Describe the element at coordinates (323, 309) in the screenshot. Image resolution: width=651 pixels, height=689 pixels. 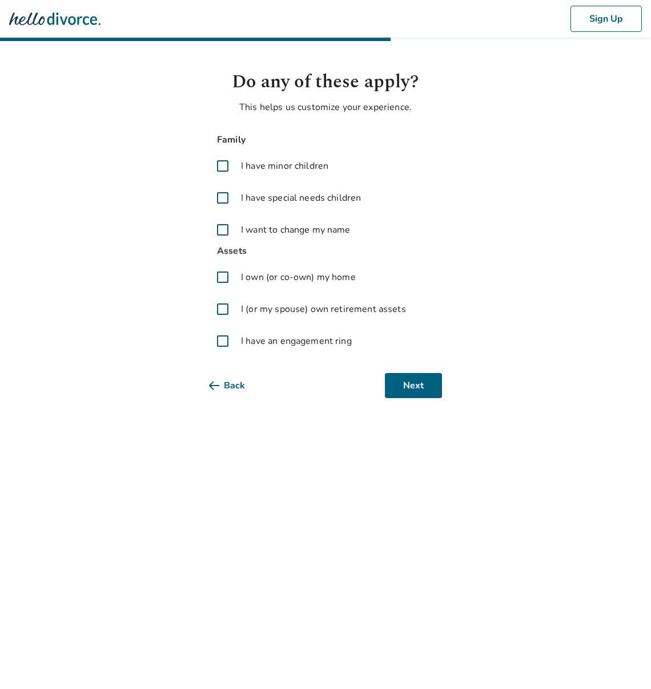
I see `span: I (or my spouse) own retirement assets` at that location.